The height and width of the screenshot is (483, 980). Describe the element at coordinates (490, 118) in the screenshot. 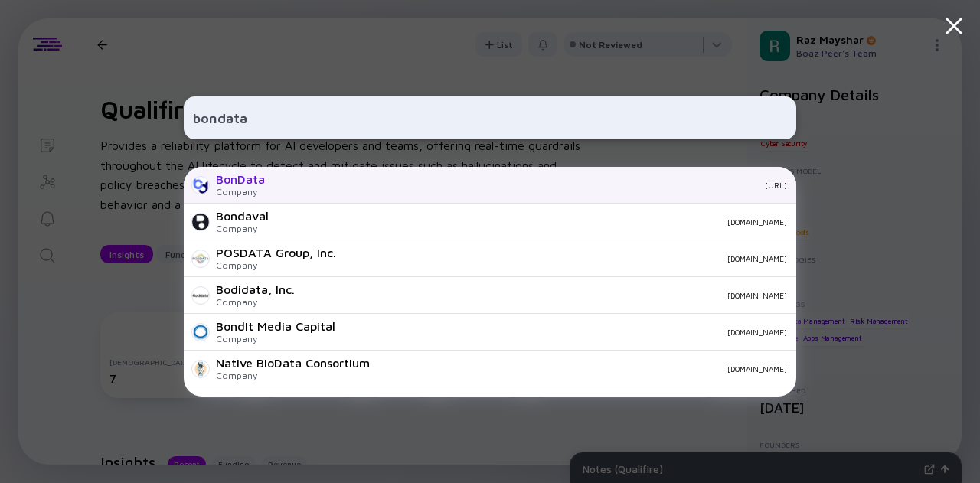

I see `input: Search Company or Investor...` at that location.